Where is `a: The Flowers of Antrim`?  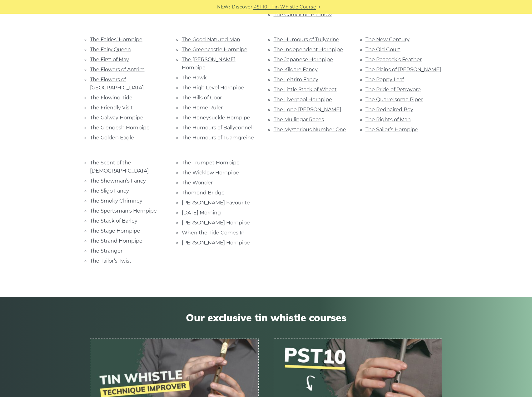
a: The Flowers of Antrim is located at coordinates (117, 69).